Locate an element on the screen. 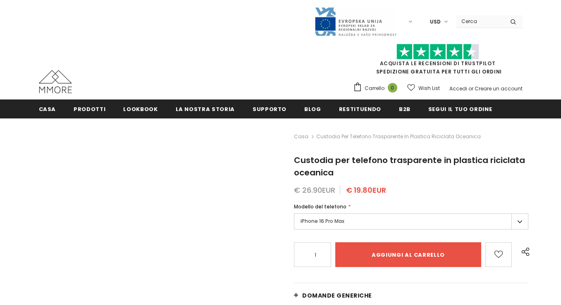 The image size is (561, 305). input: Search Site is located at coordinates (480, 21).